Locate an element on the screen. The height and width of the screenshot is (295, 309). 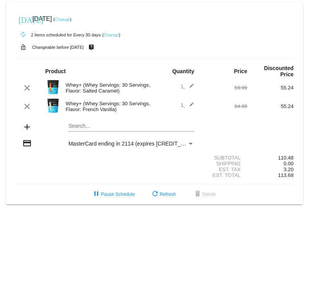
div: Shipping is located at coordinates (224, 163).